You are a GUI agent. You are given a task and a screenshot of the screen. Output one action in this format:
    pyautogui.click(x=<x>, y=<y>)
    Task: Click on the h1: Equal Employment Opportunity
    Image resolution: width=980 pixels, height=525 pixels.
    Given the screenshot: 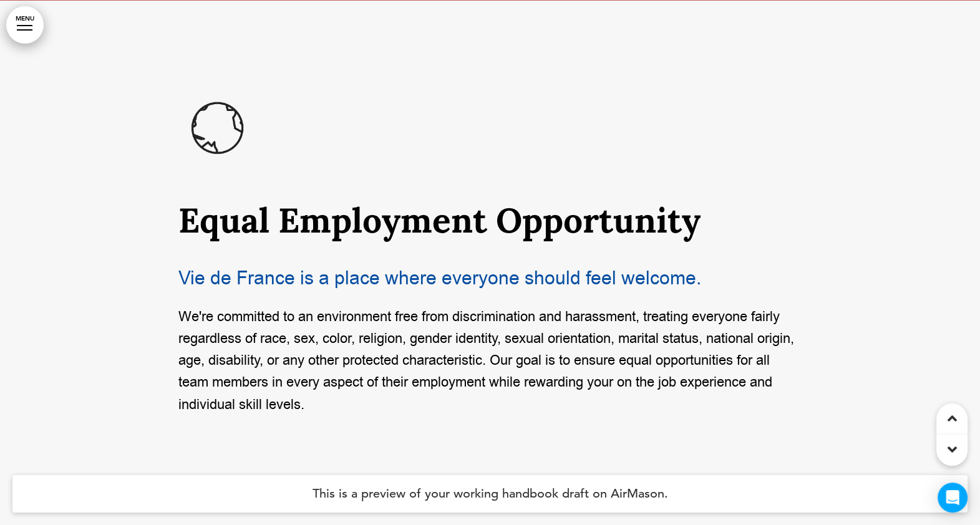 What is the action you would take?
    pyautogui.click(x=490, y=220)
    